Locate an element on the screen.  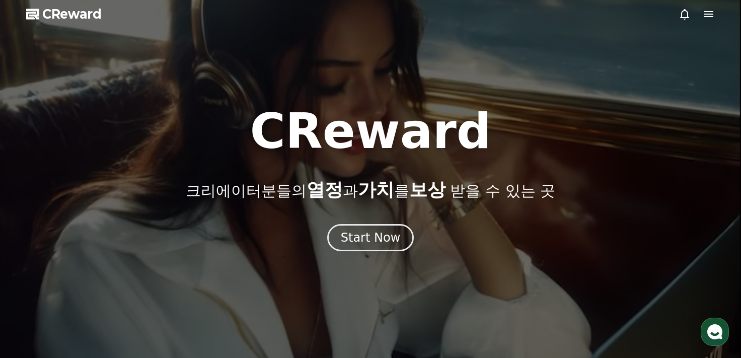
span: 가치 is located at coordinates (376, 189).